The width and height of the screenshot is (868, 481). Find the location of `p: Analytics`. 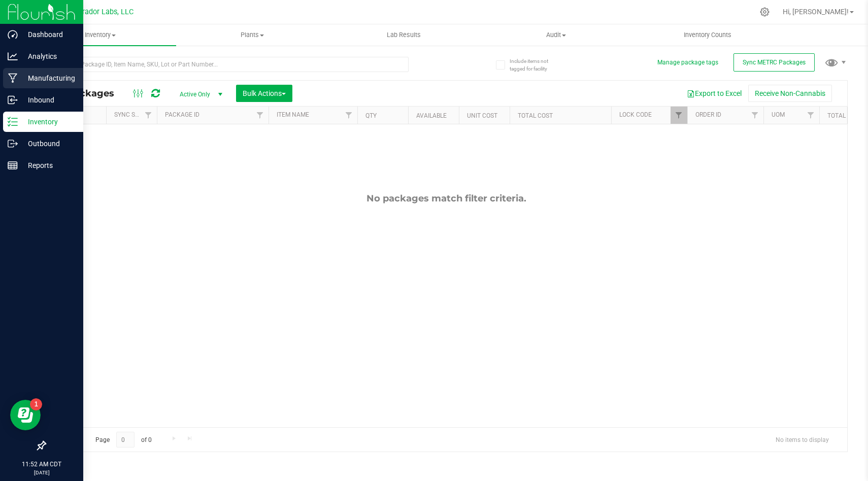

p: Analytics is located at coordinates (49, 56).